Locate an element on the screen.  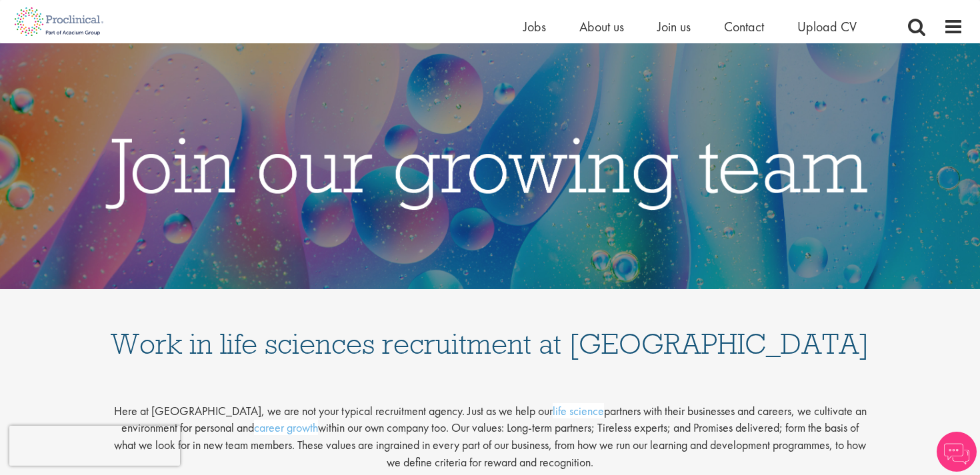
a: life science is located at coordinates (578, 410).